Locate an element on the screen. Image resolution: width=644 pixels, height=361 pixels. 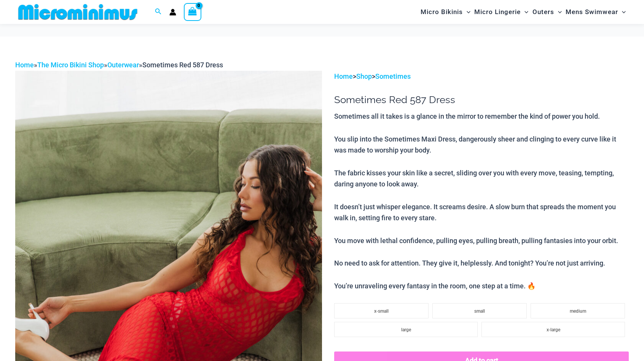
a: The Micro Bikini Shop is located at coordinates (71, 65).